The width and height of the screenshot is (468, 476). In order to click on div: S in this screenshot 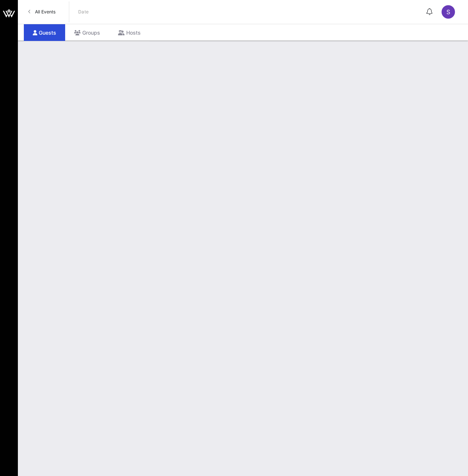, I will do `click(448, 12)`.